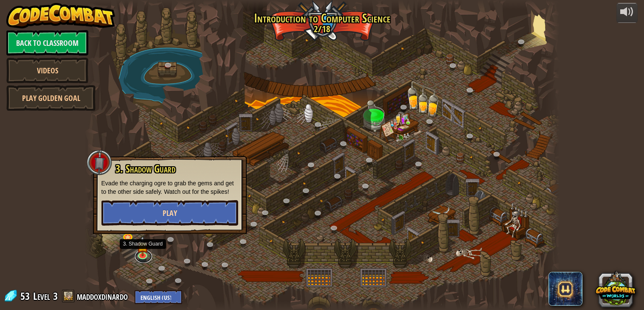 Image resolution: width=644 pixels, height=310 pixels. Describe the element at coordinates (142, 246) in the screenshot. I see `img: level-banner-started.png` at that location.